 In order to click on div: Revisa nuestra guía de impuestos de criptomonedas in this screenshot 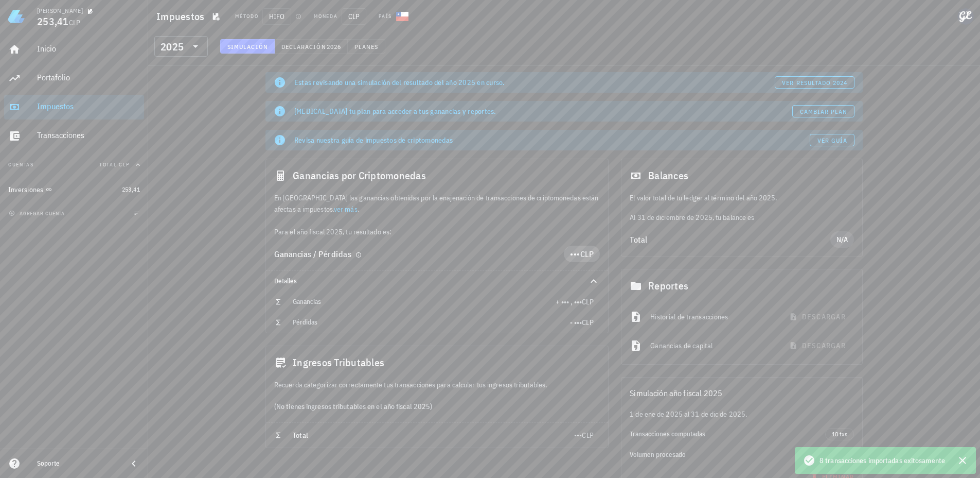, I will do `click(552, 140)`.